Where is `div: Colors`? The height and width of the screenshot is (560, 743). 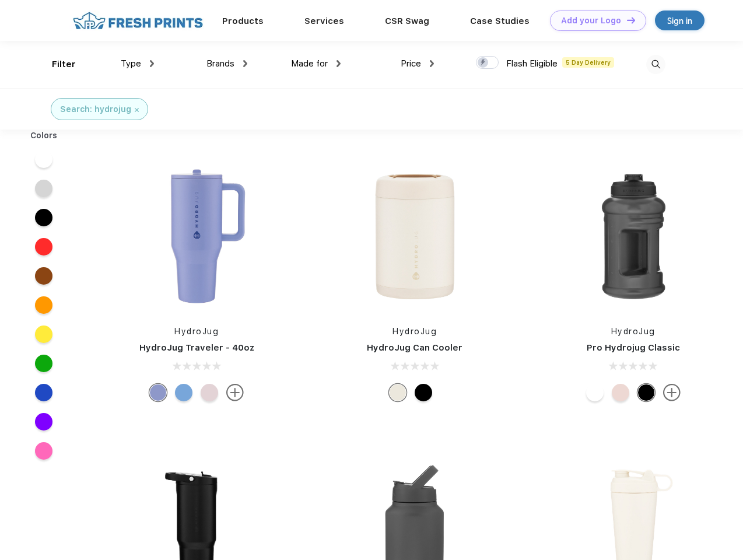
div: Colors is located at coordinates (44, 135).